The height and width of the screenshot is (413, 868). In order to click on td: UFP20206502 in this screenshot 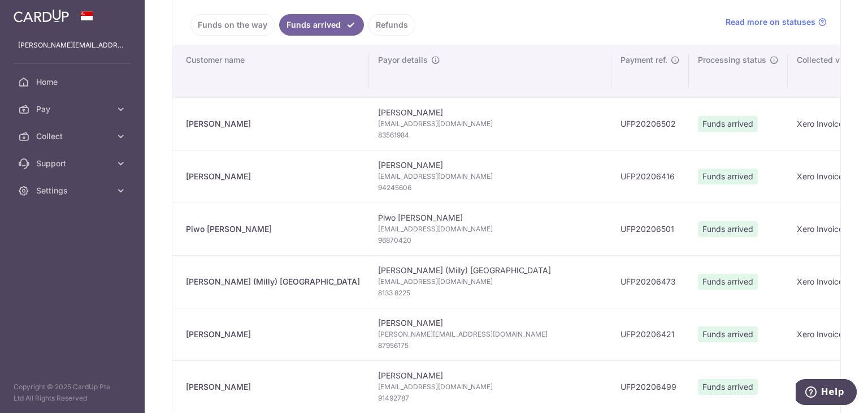, I will do `click(650, 124)`.